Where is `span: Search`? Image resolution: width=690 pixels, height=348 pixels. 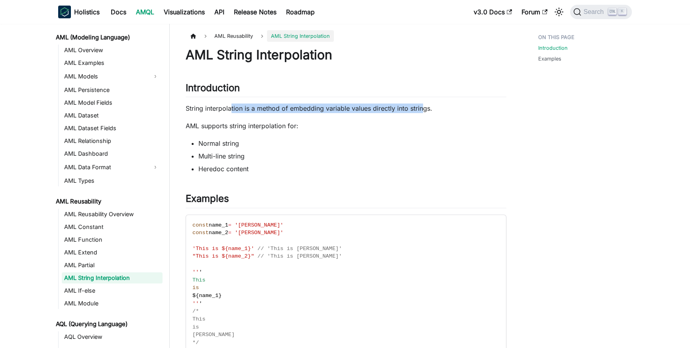 span: Search is located at coordinates (595, 12).